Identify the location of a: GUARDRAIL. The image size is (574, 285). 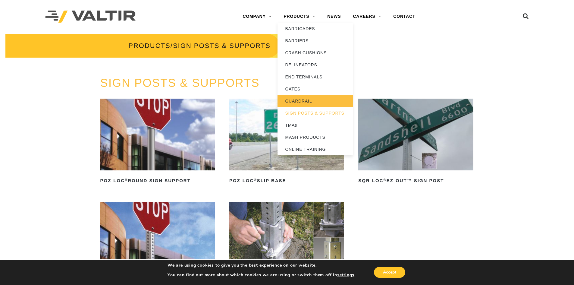
(315, 101).